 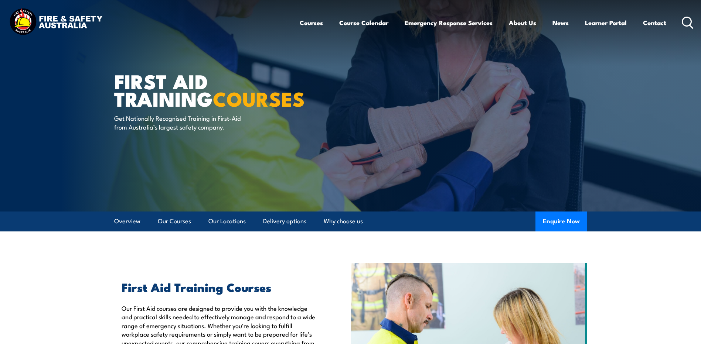 I want to click on a: Courses, so click(x=311, y=23).